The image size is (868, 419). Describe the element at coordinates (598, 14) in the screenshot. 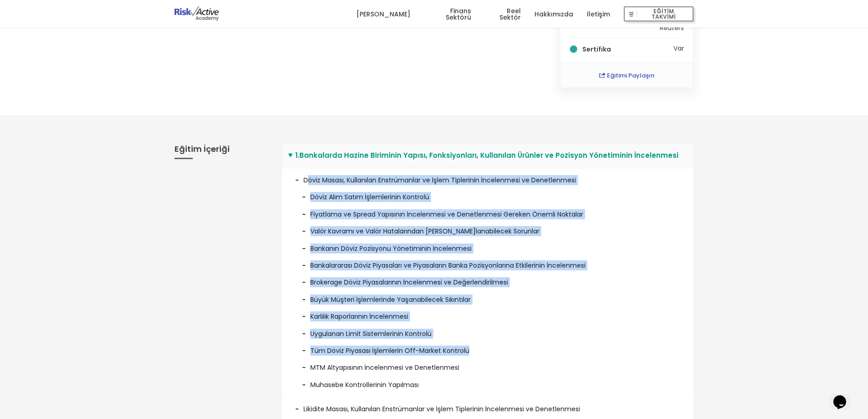

I see `a: İletişim` at that location.